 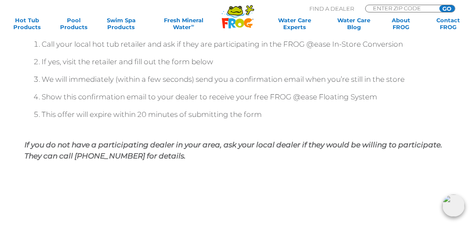 I want to click on em: If you do not have a participating dealer in your area, ask your local dealer if they would be wi..., so click(x=234, y=151).